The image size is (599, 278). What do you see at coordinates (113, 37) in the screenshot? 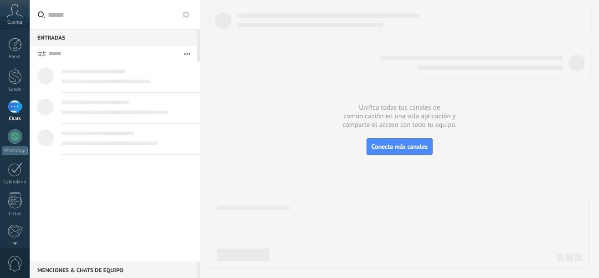
I see `div: Entradas` at bounding box center [113, 37].